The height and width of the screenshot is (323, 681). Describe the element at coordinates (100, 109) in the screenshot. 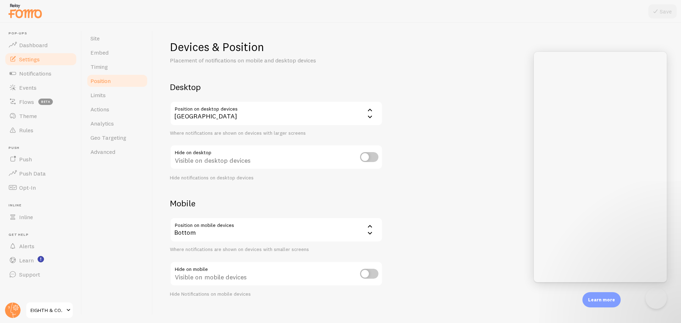

I see `span: Actions` at that location.